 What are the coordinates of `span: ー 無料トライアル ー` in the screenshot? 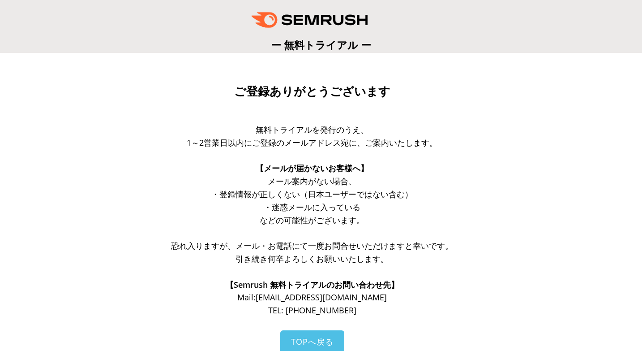 It's located at (321, 45).